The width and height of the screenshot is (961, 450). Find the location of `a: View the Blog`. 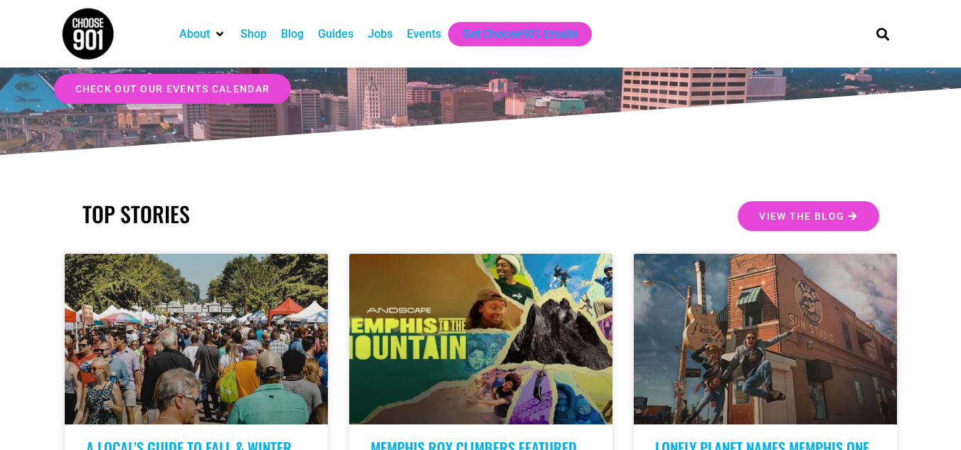

a: View the Blog is located at coordinates (808, 216).